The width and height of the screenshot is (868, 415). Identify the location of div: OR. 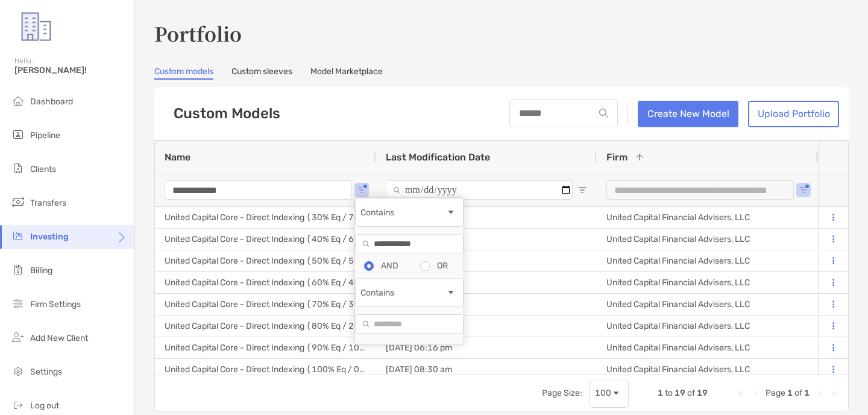
(443, 265).